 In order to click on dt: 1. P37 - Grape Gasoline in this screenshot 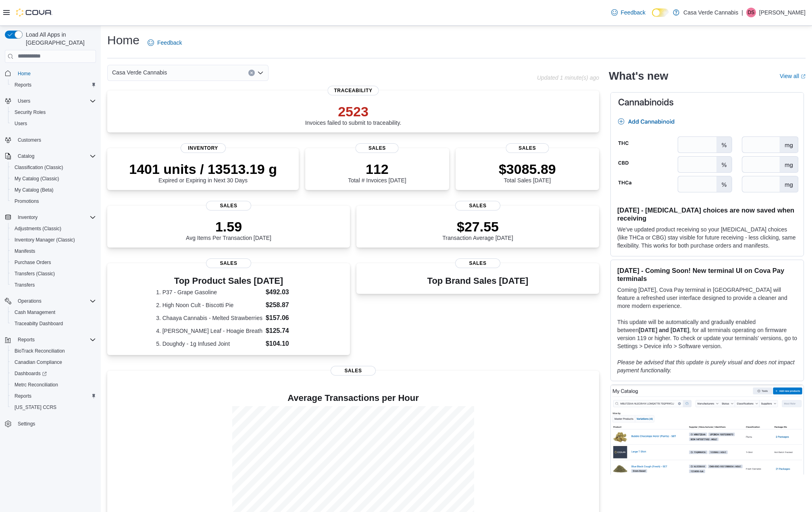, I will do `click(209, 293)`.